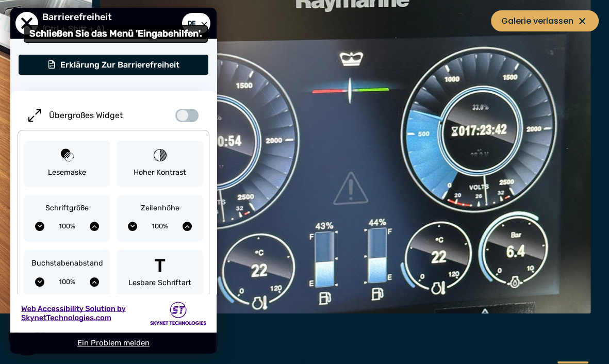  What do you see at coordinates (160, 273) in the screenshot?
I see `button: Lesbare Schriftart` at bounding box center [160, 273].